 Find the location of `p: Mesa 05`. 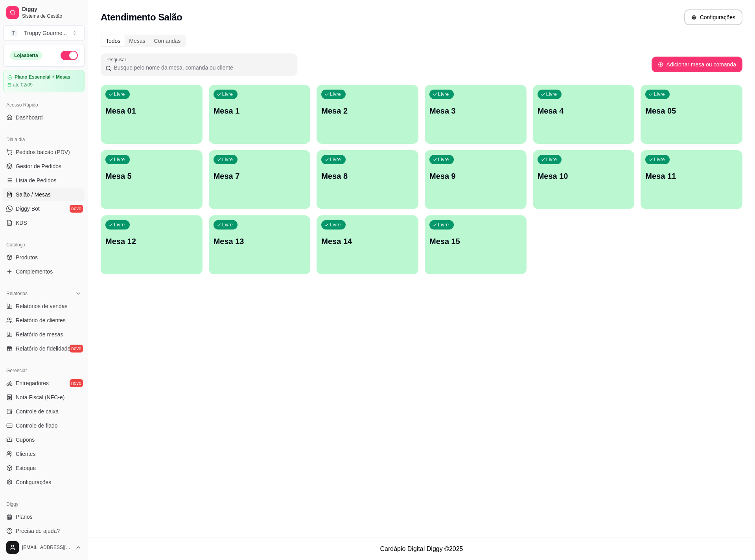

p: Mesa 05 is located at coordinates (691, 111).